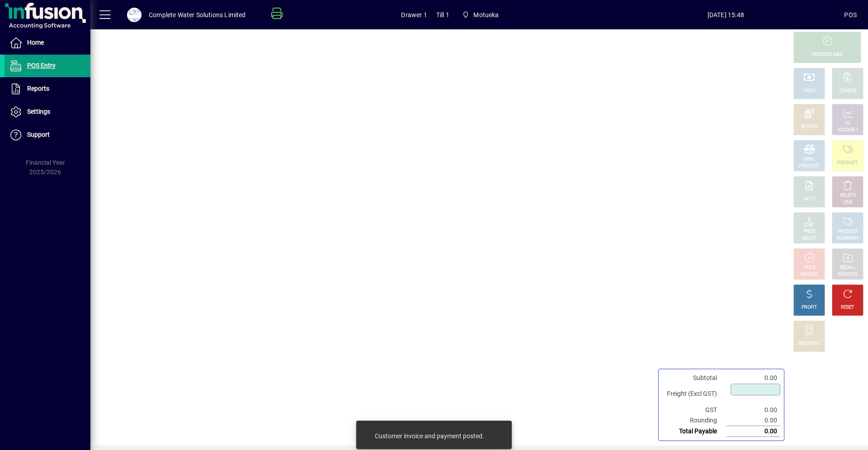 The image size is (868, 450). What do you see at coordinates (848, 239) in the screenshot?
I see `div: SUMMARY` at bounding box center [848, 239].